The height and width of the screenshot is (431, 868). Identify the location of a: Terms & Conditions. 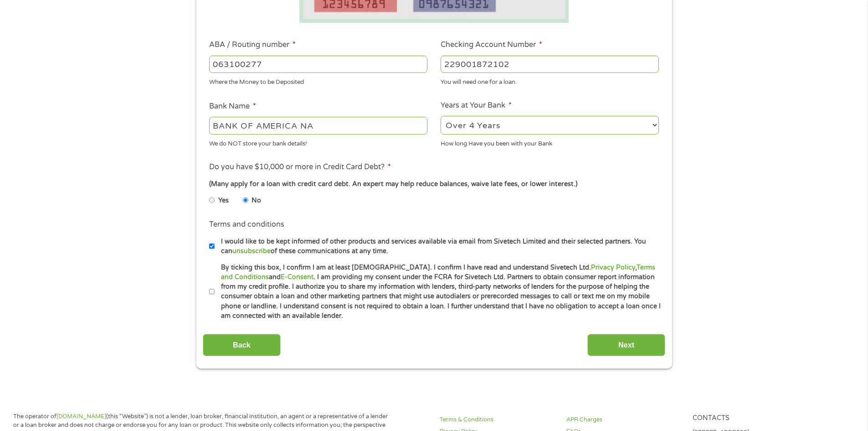
(498, 420).